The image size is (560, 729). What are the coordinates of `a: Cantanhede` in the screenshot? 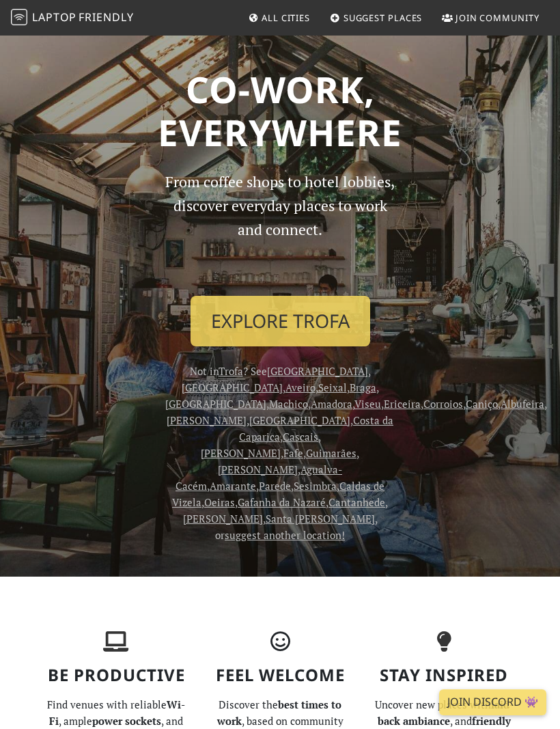 It's located at (357, 502).